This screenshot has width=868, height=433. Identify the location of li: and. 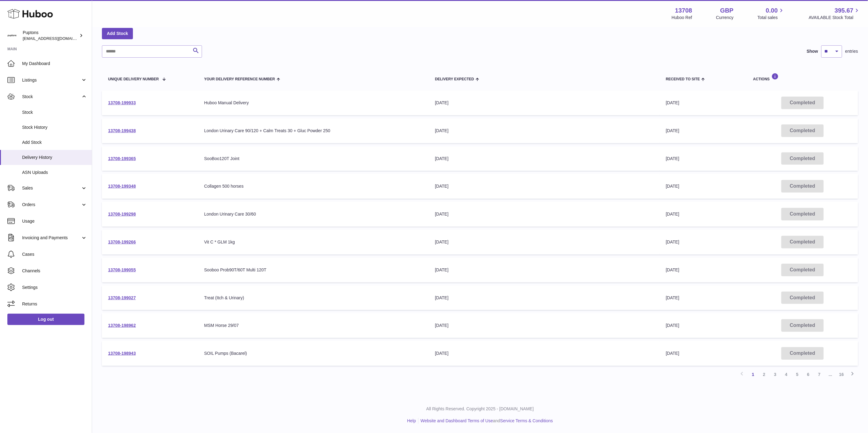
(486, 421).